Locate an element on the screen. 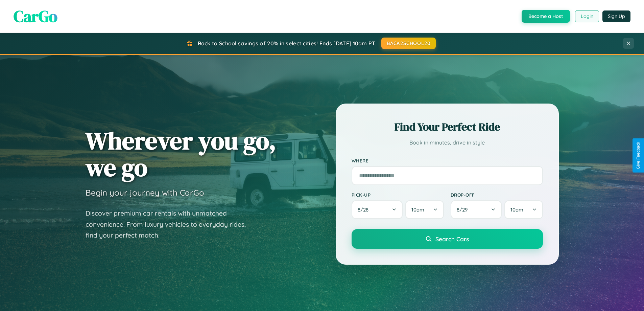 The image size is (644, 311). span: Search Cars is located at coordinates (452, 239).